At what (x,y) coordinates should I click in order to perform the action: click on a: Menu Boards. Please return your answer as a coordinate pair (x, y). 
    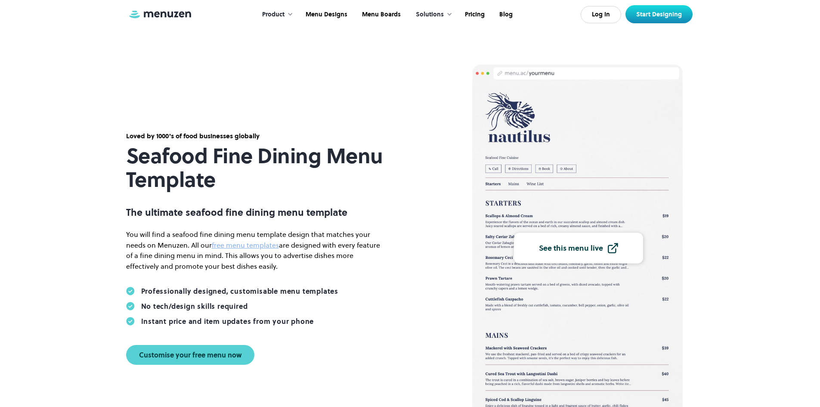
    Looking at the image, I should click on (380, 15).